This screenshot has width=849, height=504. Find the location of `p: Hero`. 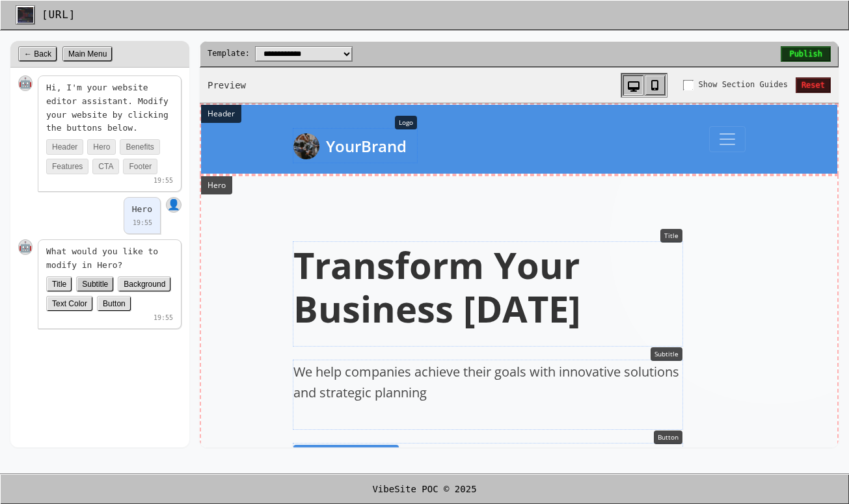

p: Hero is located at coordinates (142, 209).